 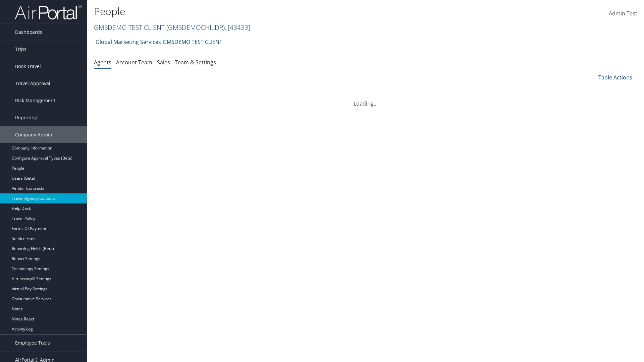 What do you see at coordinates (615, 77) in the screenshot?
I see `a: Table Actions` at bounding box center [615, 77].